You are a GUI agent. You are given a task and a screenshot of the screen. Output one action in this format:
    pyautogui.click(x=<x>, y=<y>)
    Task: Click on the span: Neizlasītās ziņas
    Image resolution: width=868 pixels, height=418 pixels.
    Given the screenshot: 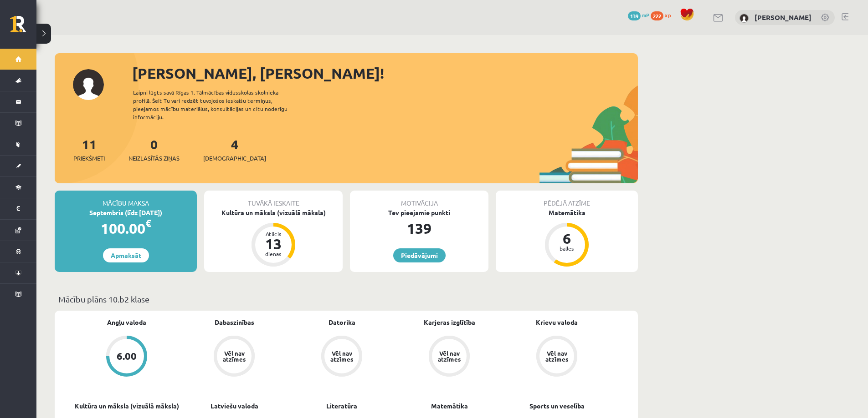 What is the action you would take?
    pyautogui.click(x=154, y=159)
    